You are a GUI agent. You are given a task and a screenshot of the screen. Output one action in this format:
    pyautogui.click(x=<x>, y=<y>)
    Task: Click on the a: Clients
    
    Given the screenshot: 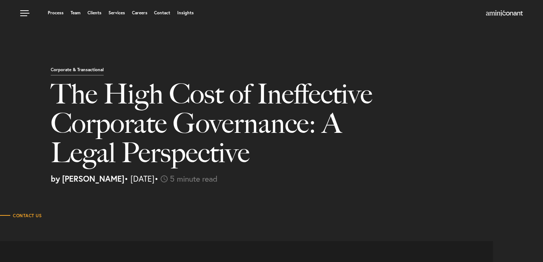 What is the action you would take?
    pyautogui.click(x=94, y=13)
    